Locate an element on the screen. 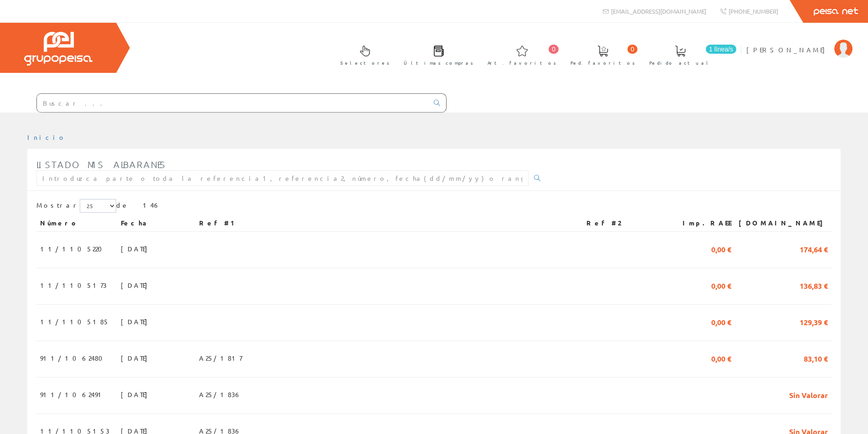  th: Imp.RAEE is located at coordinates (700, 223).